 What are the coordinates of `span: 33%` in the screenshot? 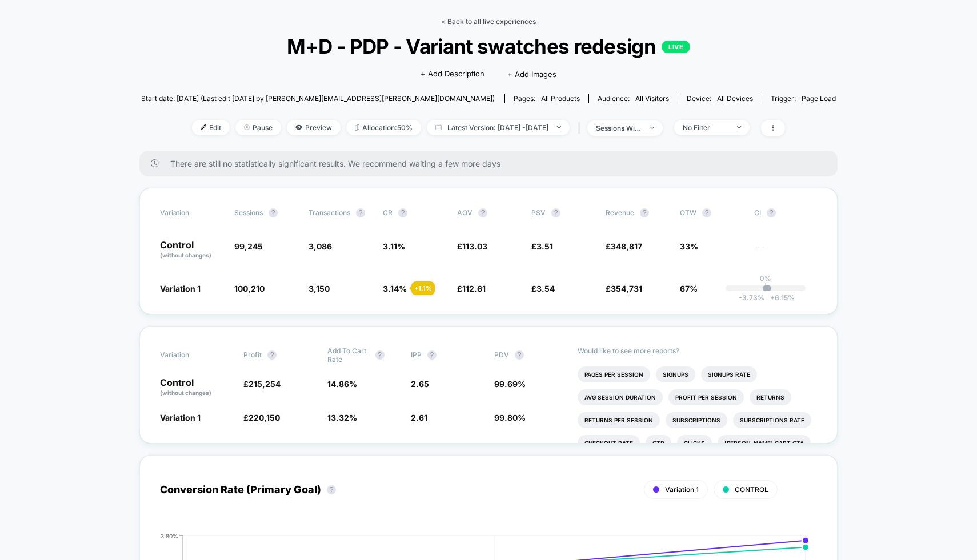 It's located at (689, 246).